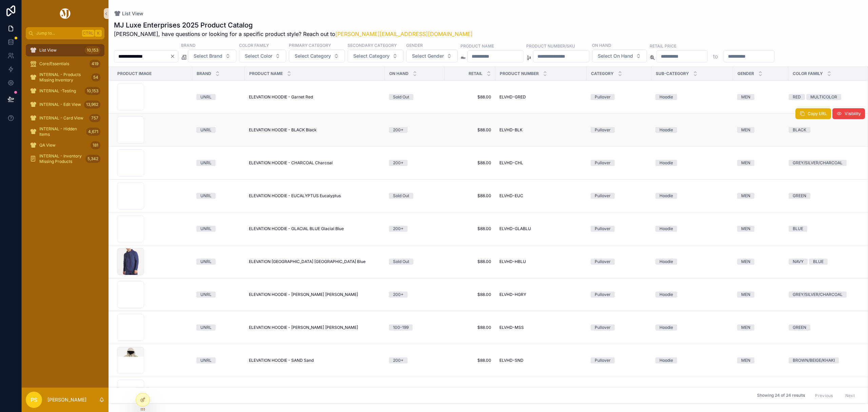 The image size is (868, 412). What do you see at coordinates (98, 34) in the screenshot?
I see `span: K` at bounding box center [98, 34].